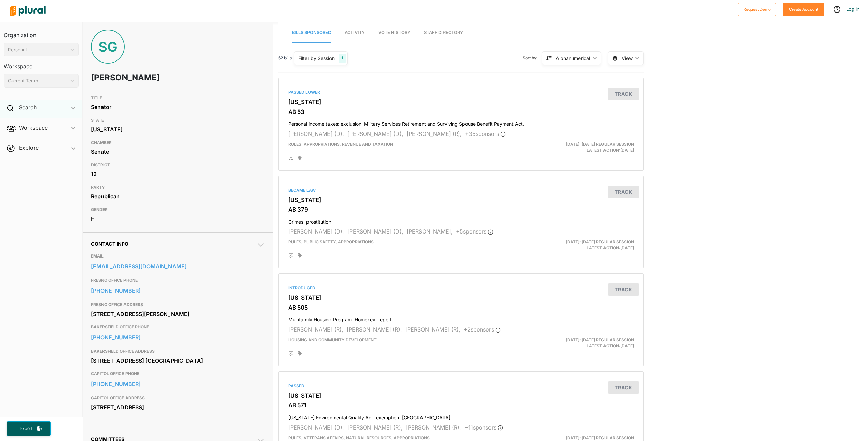 This screenshot has width=866, height=441. I want to click on div: Introduced, so click(461, 288).